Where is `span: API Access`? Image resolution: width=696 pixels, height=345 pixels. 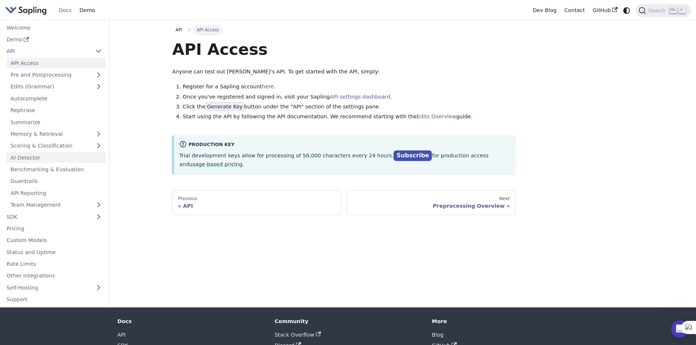
span: API Access is located at coordinates (208, 30).